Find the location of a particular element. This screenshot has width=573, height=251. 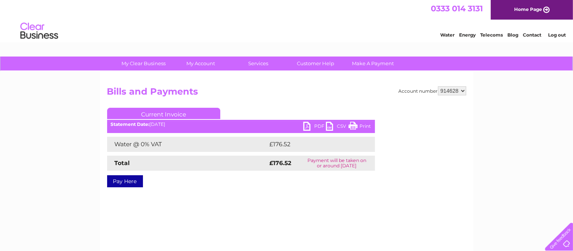

a: Services is located at coordinates (258, 63).